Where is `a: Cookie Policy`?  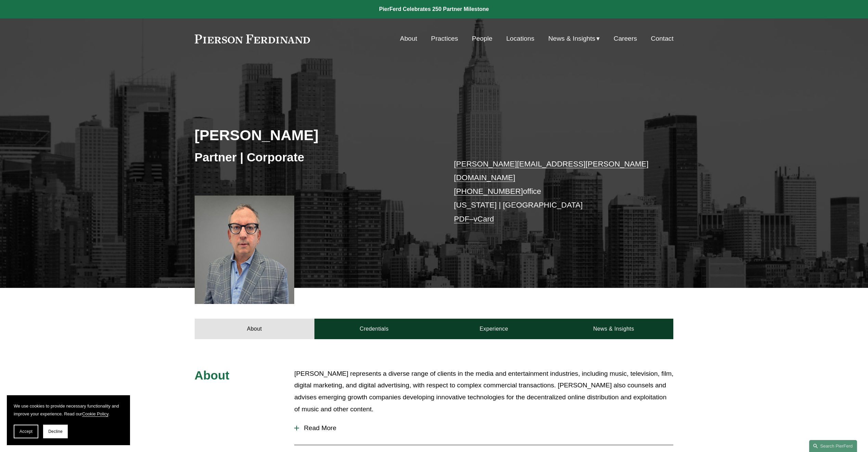 a: Cookie Policy is located at coordinates (95, 414).